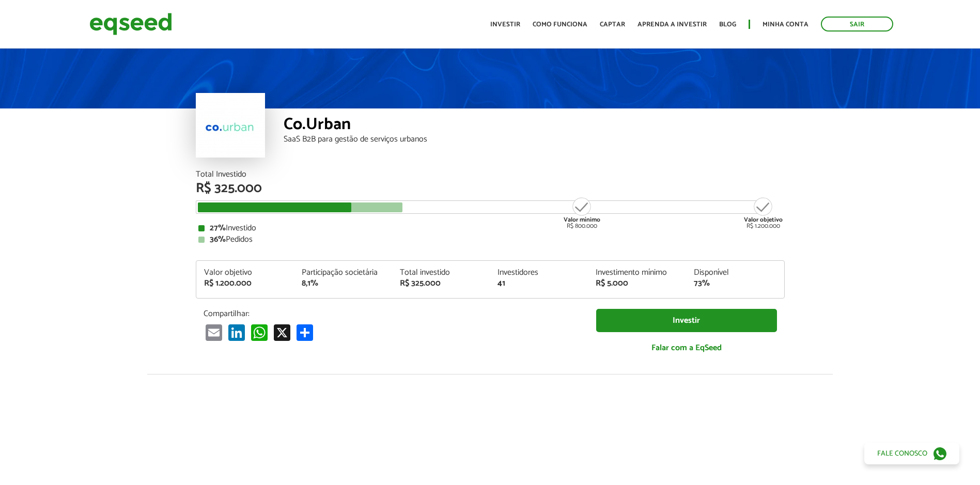 The width and height of the screenshot is (980, 485). What do you see at coordinates (636, 273) in the screenshot?
I see `div: Investimento mínimo` at bounding box center [636, 273].